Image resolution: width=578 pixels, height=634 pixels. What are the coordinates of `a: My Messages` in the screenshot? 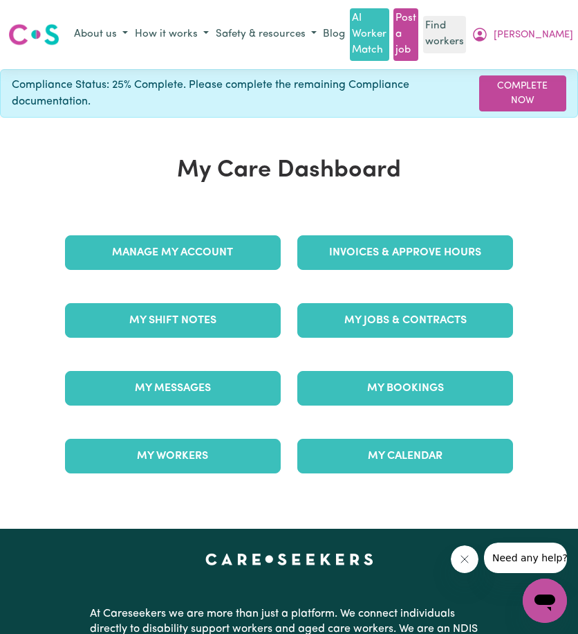 It's located at (173, 388).